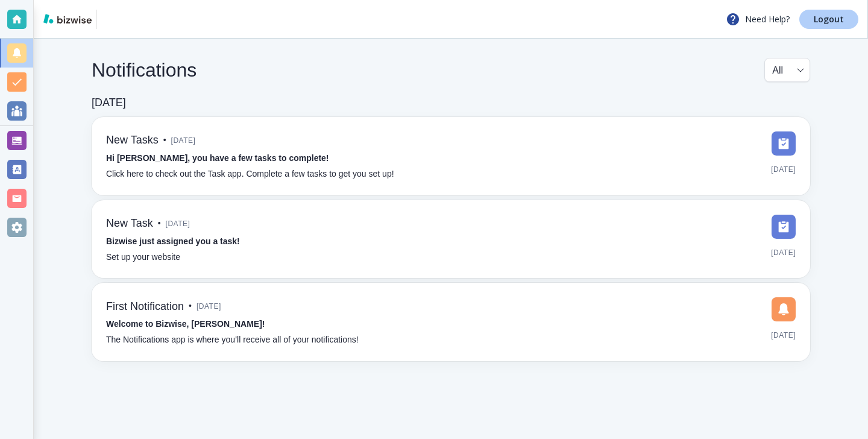 This screenshot has width=868, height=439. I want to click on p: The Notifications app is where you’ll receive all of your notifications!, so click(232, 340).